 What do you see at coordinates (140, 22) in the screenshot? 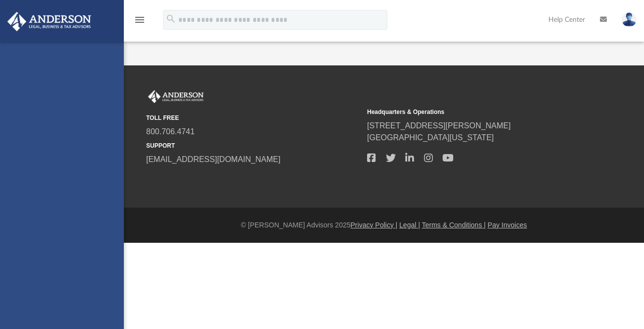
I see `a: menu` at bounding box center [140, 22].